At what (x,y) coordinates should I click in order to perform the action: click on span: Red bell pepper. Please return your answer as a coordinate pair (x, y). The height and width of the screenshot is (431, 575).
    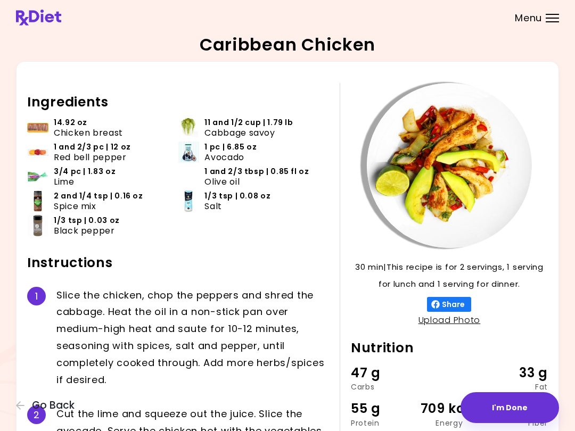
    Looking at the image, I should click on (90, 157).